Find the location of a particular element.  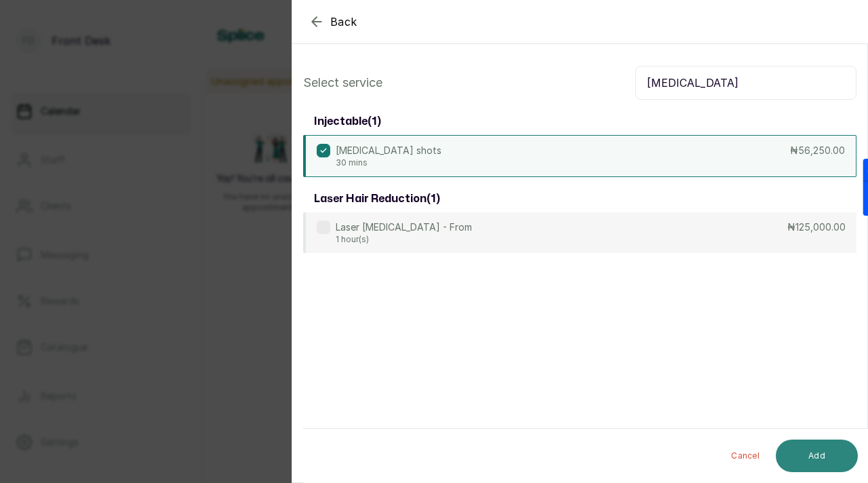

span: Back is located at coordinates (344, 22).